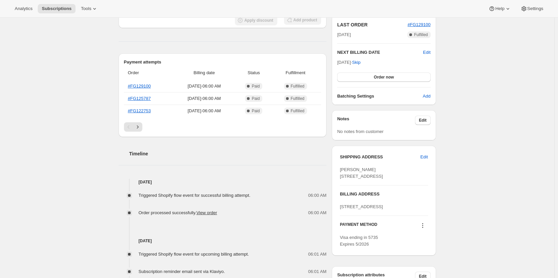 The width and height of the screenshot is (558, 278). Describe the element at coordinates (23, 9) in the screenshot. I see `span: Analytics` at that location.